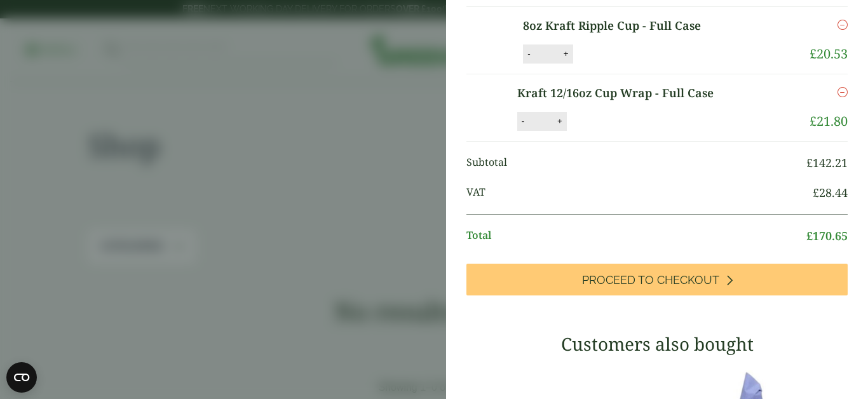 This screenshot has height=399, width=868. Describe the element at coordinates (639, 92) in the screenshot. I see `a: Kraft 12/16oz Cup Wrap - Full Case` at that location.